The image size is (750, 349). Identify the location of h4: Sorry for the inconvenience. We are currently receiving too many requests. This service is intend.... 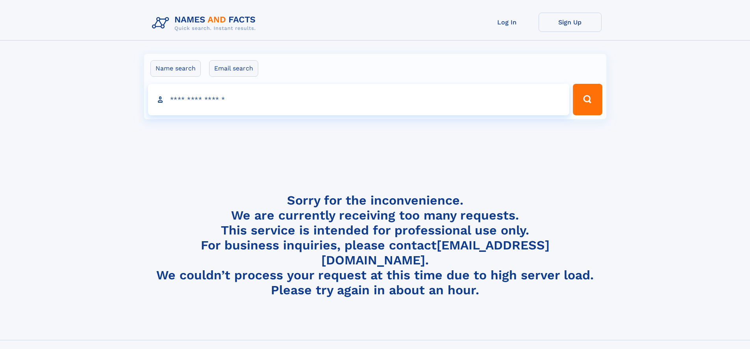
(375, 245).